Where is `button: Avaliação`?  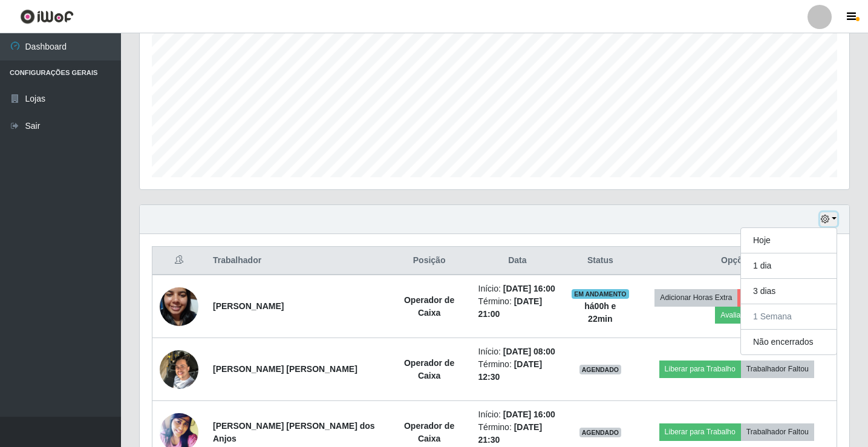
button: Avaliação is located at coordinates (736, 315).